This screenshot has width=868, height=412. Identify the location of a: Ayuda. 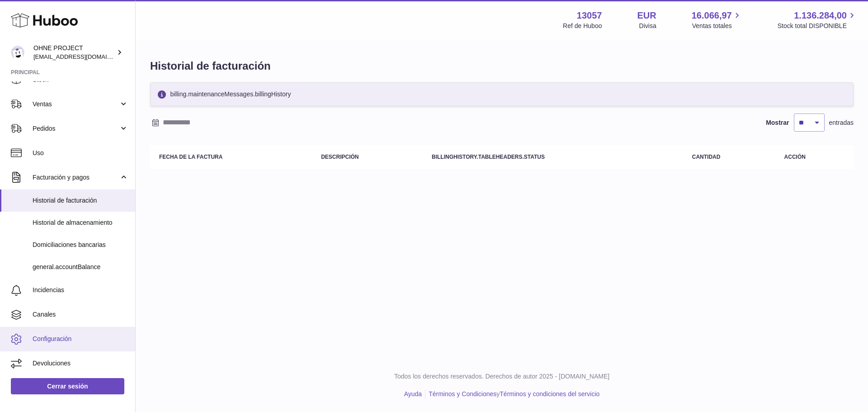
(413, 394).